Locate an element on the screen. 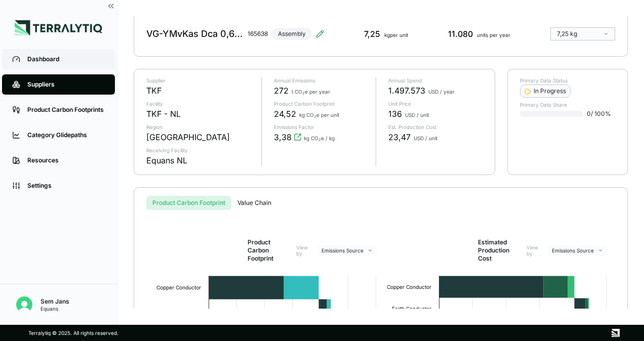 The height and width of the screenshot is (341, 644). span: kg per unit is located at coordinates (396, 35).